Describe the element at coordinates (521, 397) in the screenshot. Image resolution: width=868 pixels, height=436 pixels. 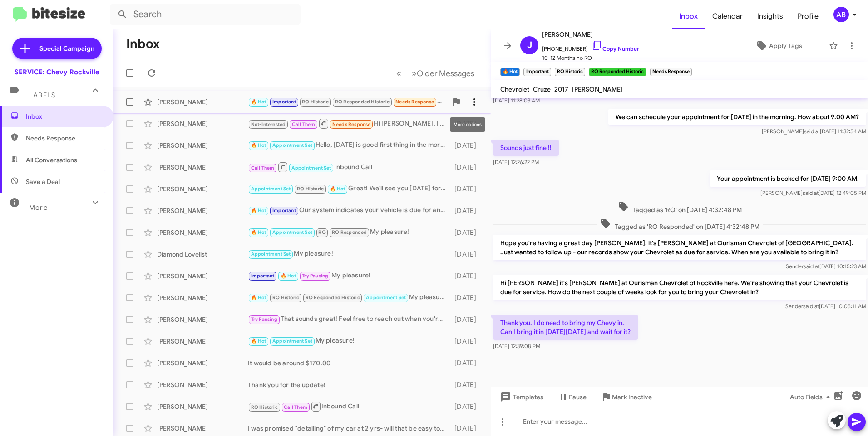
I see `button: Templates` at that location.